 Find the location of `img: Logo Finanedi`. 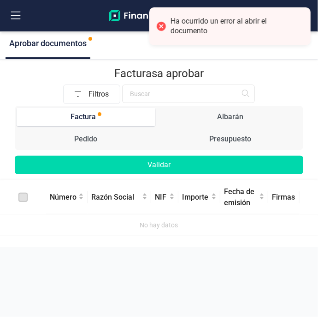

img: Logo Finanedi is located at coordinates (141, 16).